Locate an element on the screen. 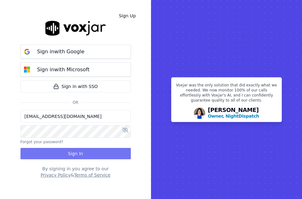  img: google Sign in button is located at coordinates (27, 52).